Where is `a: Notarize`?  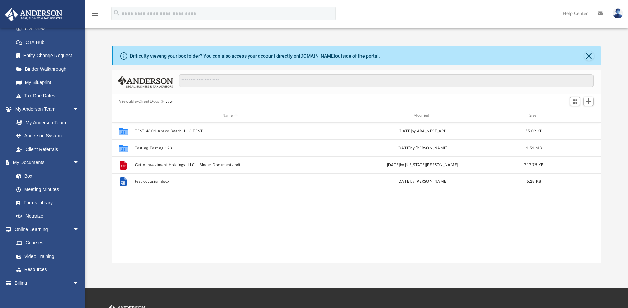 a: Notarize is located at coordinates (48, 216).